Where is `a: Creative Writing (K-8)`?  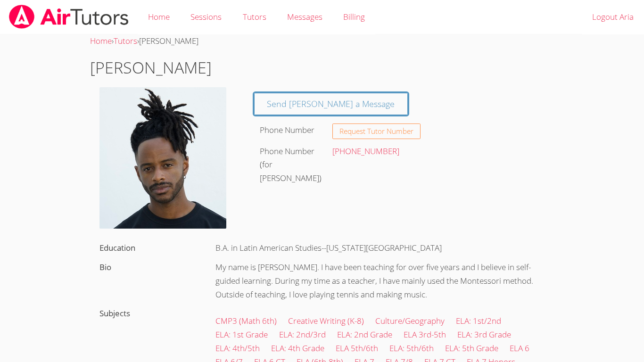 a: Creative Writing (K-8) is located at coordinates (326, 321).